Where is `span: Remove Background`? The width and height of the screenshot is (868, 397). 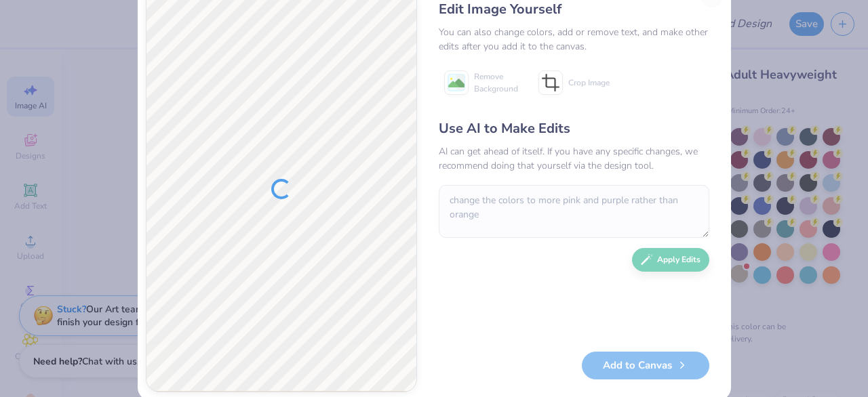
span: Remove Background is located at coordinates (496, 83).